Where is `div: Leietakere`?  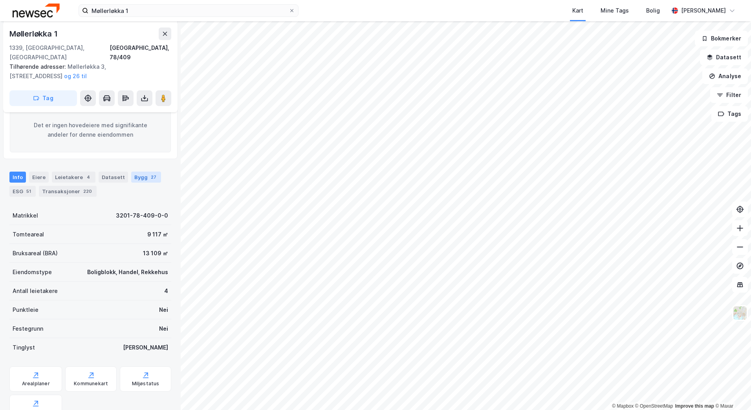 div: Leietakere is located at coordinates (73, 177).